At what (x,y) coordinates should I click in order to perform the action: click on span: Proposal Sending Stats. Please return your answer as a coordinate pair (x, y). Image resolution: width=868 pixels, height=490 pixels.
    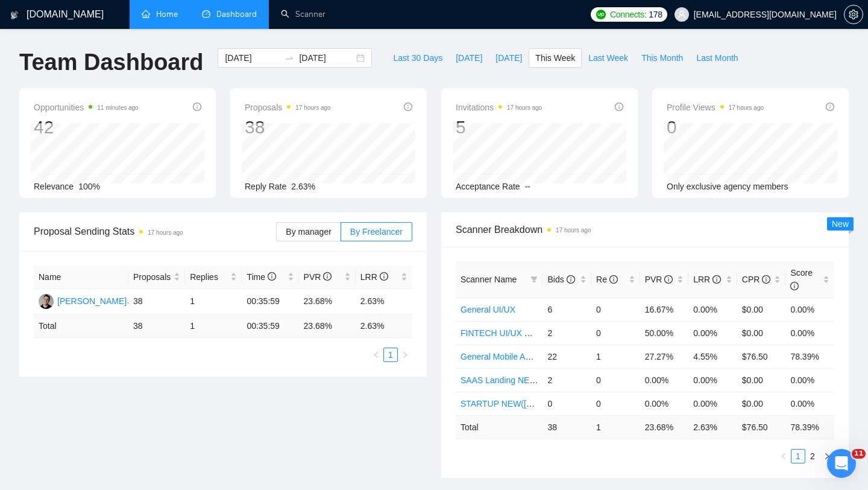
    Looking at the image, I should click on (154, 231).